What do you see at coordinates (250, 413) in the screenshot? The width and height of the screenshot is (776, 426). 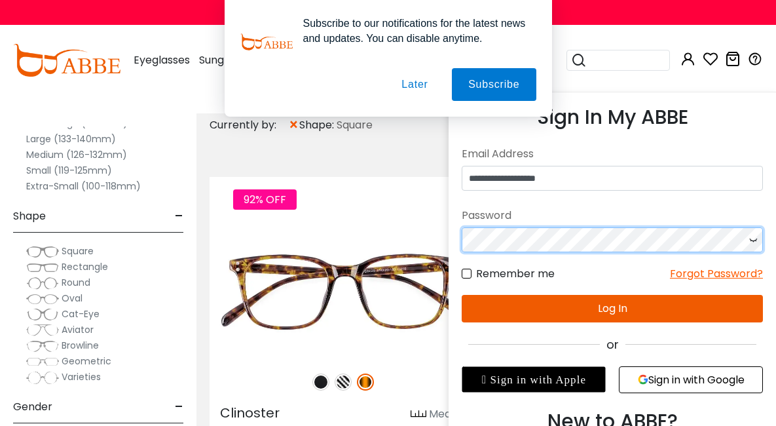 I see `span: Clinoster` at bounding box center [250, 413].